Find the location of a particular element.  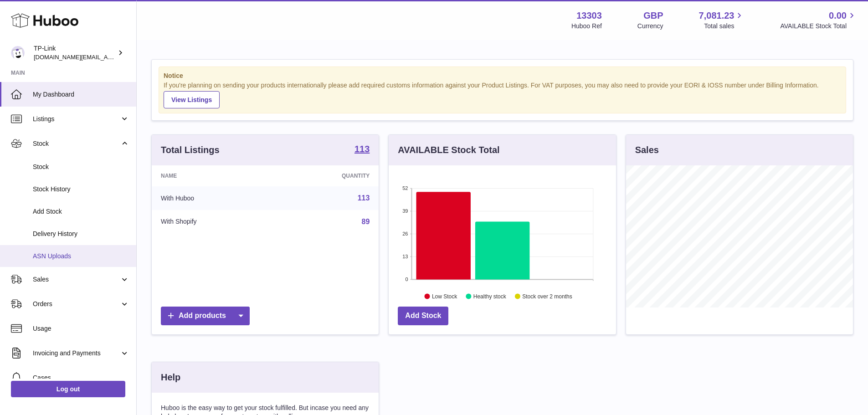

td: With Huboo is located at coordinates (213, 198).